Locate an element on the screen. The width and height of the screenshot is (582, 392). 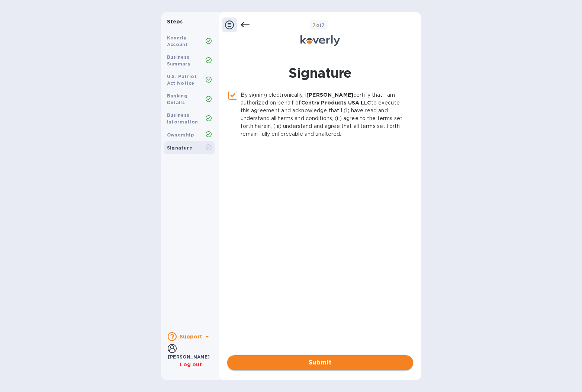
b: Signature is located at coordinates (179, 147).